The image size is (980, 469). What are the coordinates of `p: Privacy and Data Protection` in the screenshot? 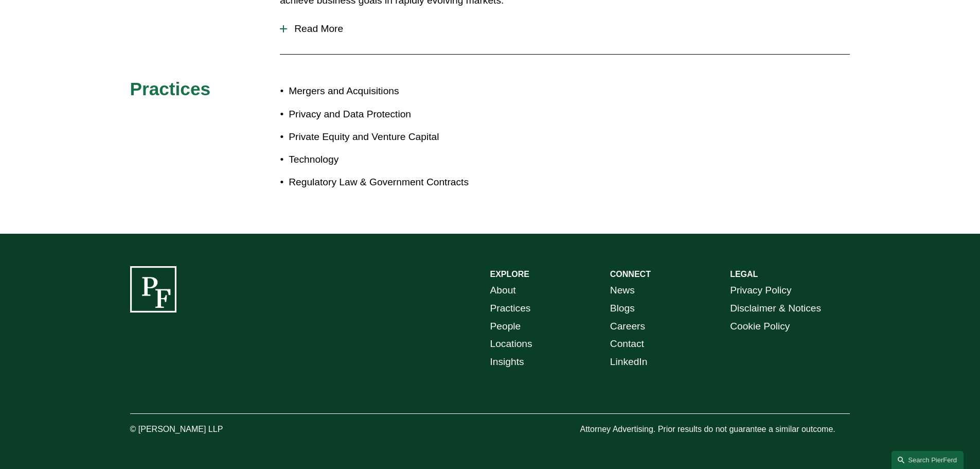 It's located at (389, 115).